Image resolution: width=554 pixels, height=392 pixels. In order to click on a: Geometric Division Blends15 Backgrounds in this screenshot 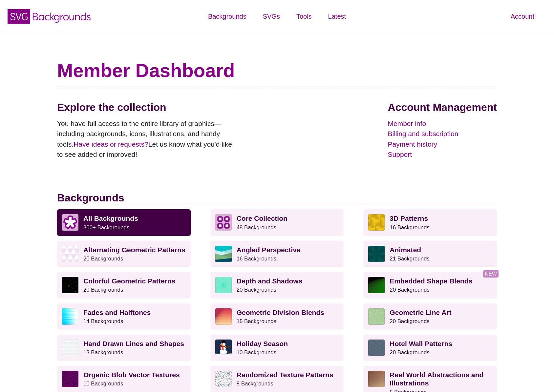, I will do `click(277, 316)`.